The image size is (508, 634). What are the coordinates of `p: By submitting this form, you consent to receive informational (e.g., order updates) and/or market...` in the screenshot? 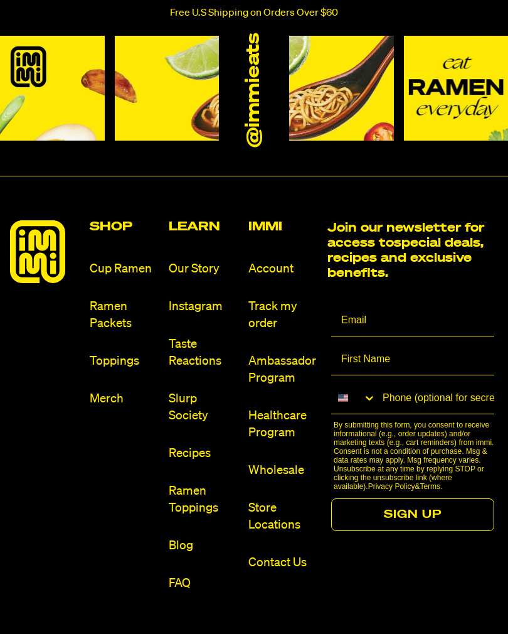 It's located at (416, 456).